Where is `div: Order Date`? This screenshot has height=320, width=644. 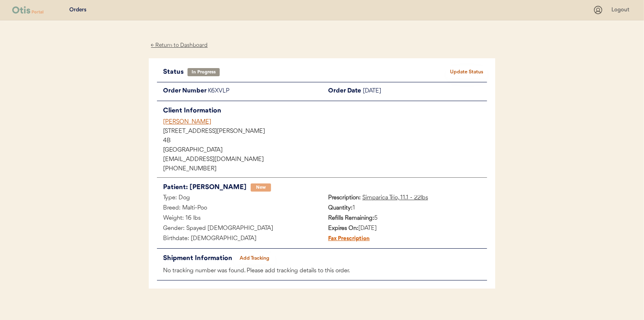
div: Order Date is located at coordinates (342, 91).